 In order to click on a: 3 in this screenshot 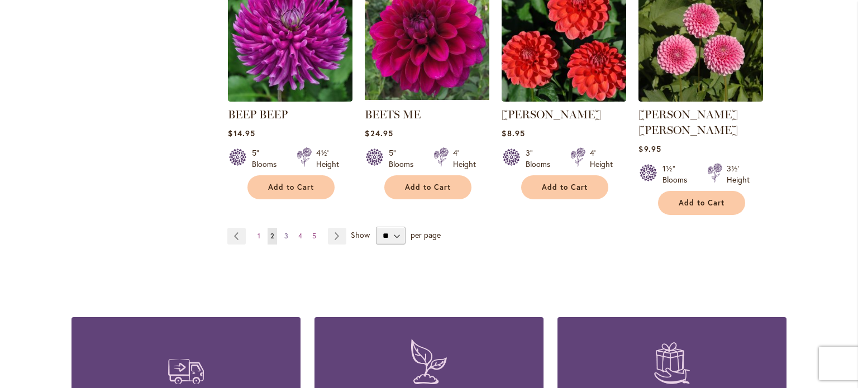, I will do `click(286, 236)`.